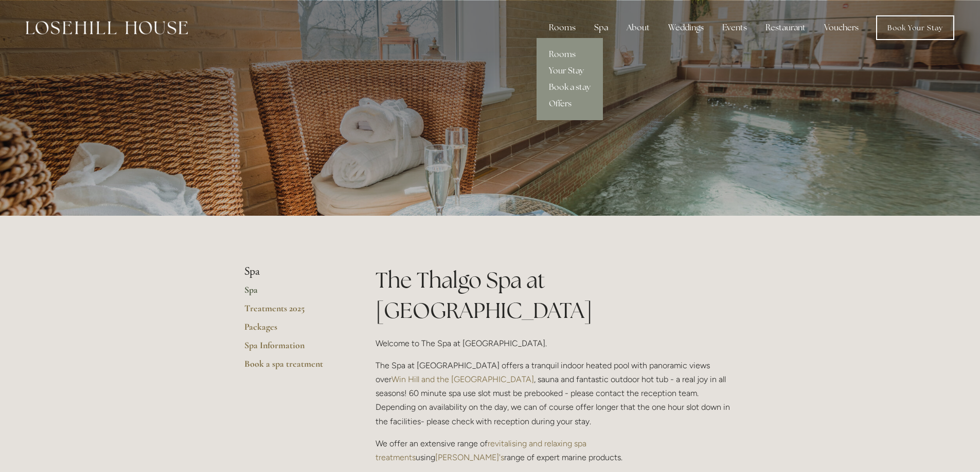 Image resolution: width=980 pixels, height=472 pixels. I want to click on div: Restaurant, so click(785, 28).